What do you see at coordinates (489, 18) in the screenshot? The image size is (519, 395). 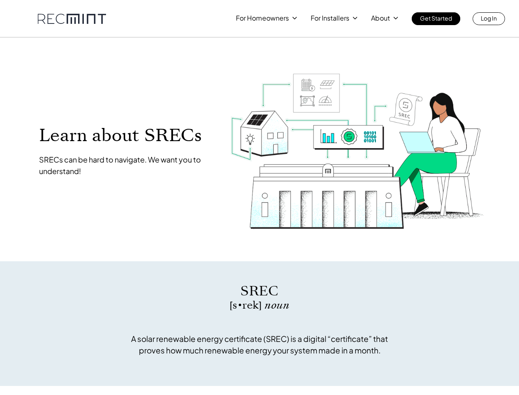 I see `p: Log In` at bounding box center [489, 18].